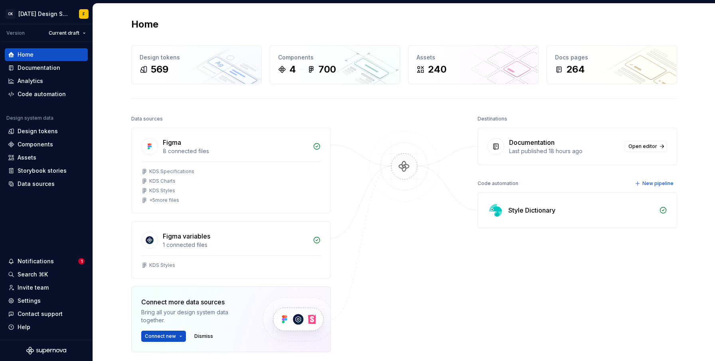 This screenshot has width=715, height=361. What do you see at coordinates (186, 236) in the screenshot?
I see `div: Figma variables` at bounding box center [186, 236].